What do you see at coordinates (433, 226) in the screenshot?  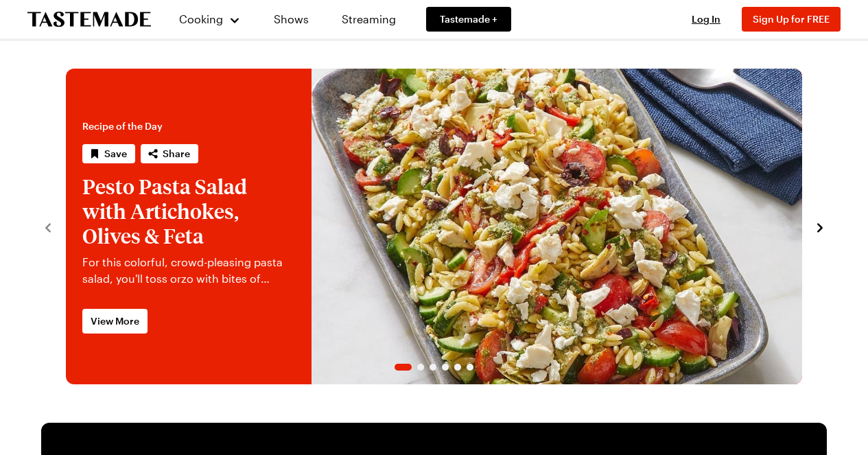 I see `div: 1 / 6` at bounding box center [433, 226].